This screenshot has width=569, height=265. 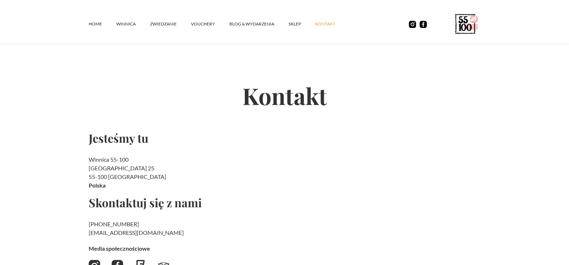 I want to click on a: vouchery, so click(x=210, y=24).